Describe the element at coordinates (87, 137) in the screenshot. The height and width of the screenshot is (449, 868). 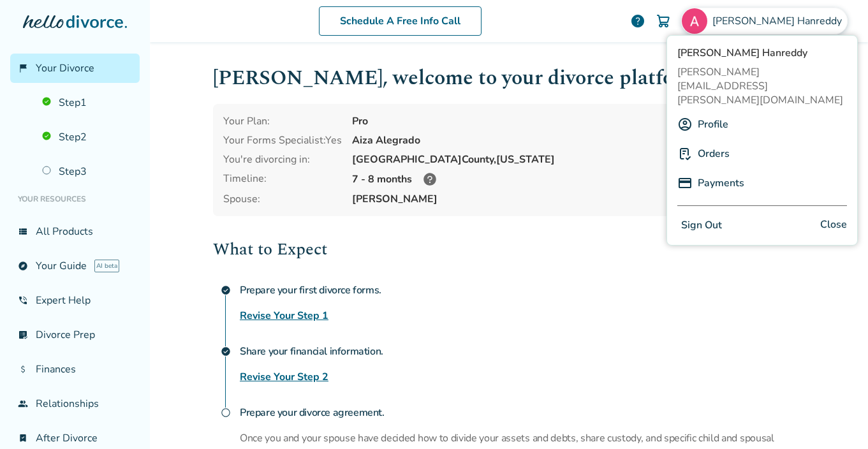
I see `a: Step2` at that location.